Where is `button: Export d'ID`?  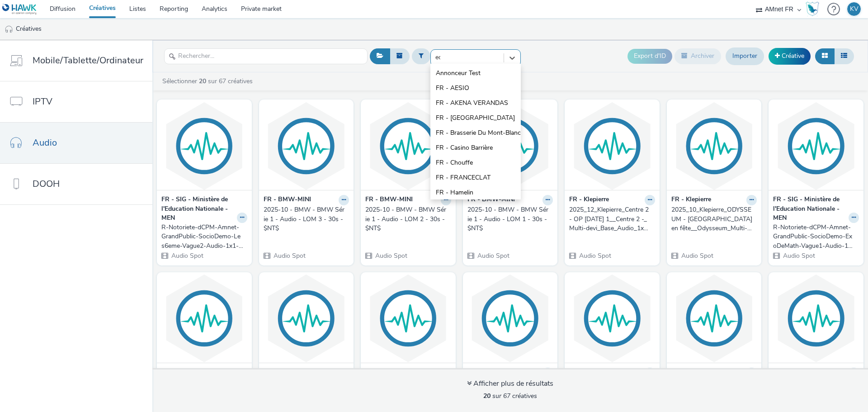 button: Export d'ID is located at coordinates (650, 56).